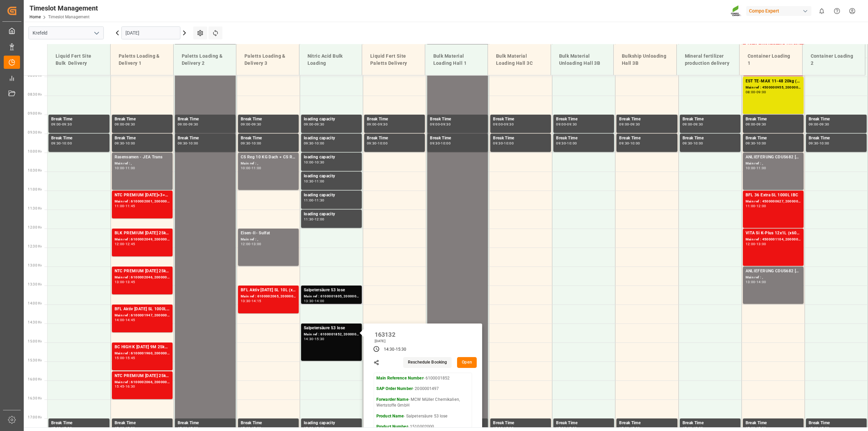  Describe the element at coordinates (423, 389) in the screenshot. I see `p: - 2000001497` at that location.